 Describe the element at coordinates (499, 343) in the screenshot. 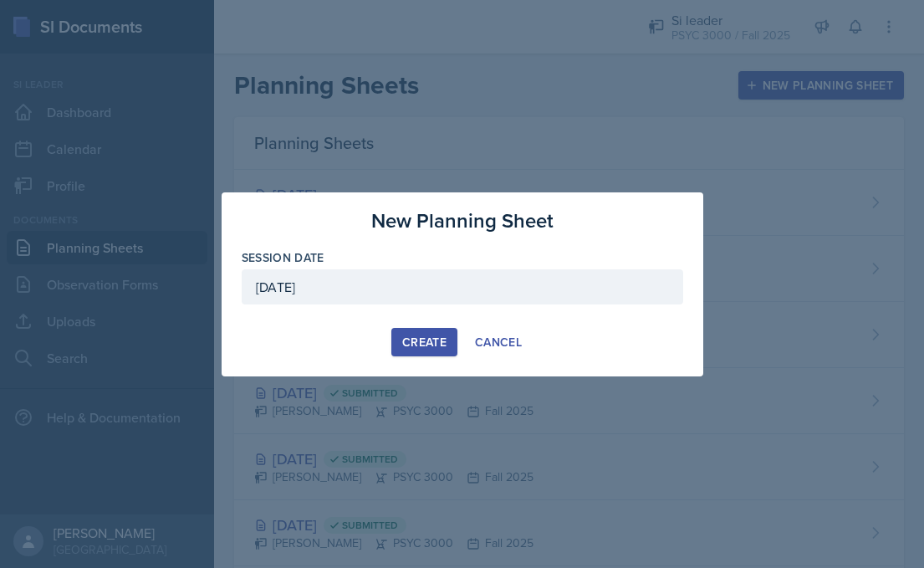

I see `button: Cancel` at that location.